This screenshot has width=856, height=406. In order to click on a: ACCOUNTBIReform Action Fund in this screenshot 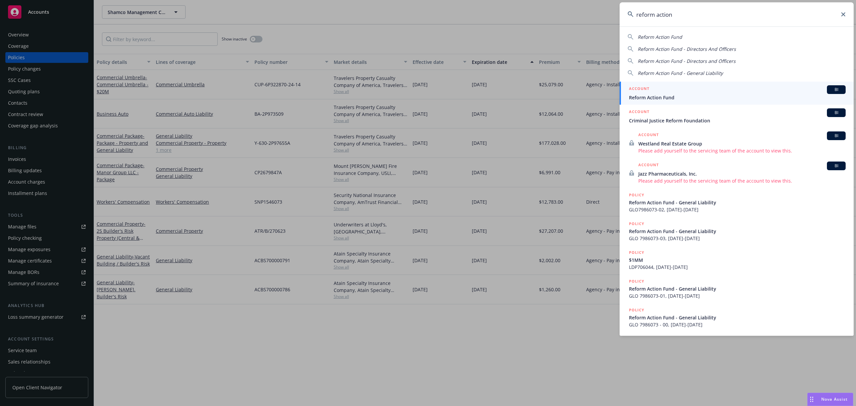, I will do `click(736, 93)`.